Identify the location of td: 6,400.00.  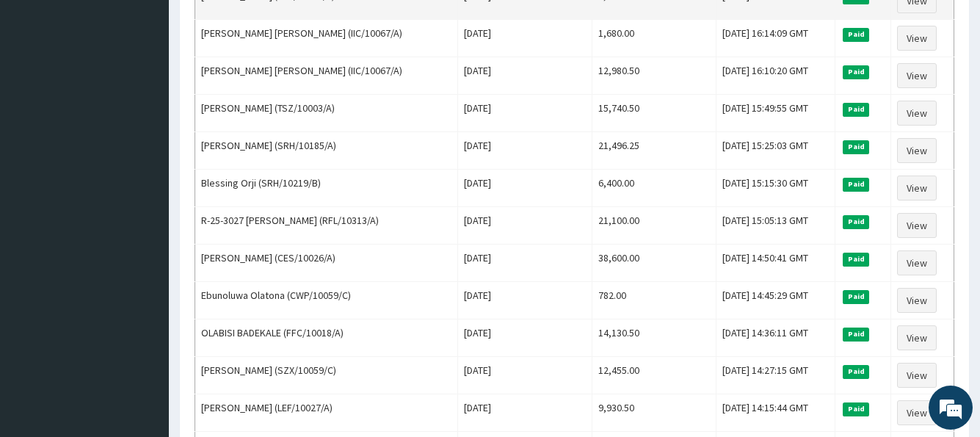
(653, 188).